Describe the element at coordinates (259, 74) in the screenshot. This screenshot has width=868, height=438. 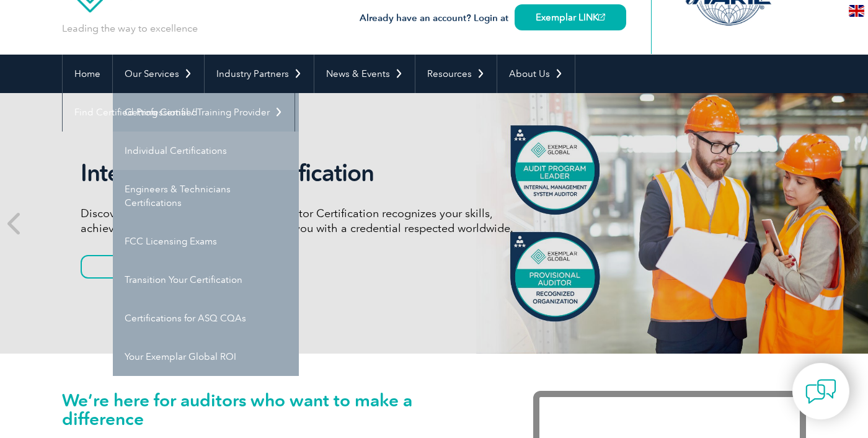
I see `a: Industry Partners` at that location.